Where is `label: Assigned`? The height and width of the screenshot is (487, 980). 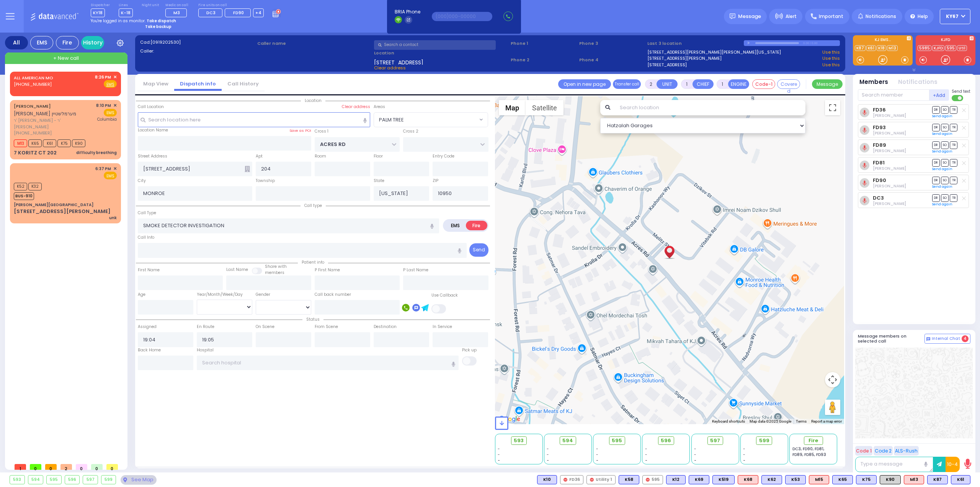 label: Assigned is located at coordinates (147, 327).